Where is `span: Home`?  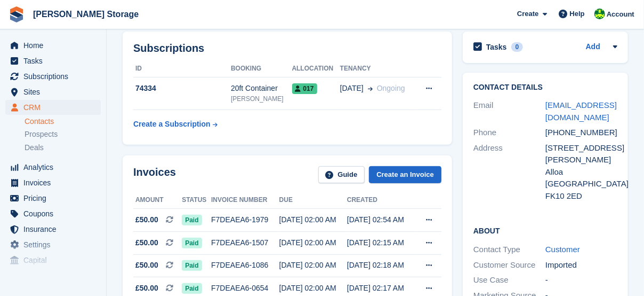 span: Home is located at coordinates (55, 45).